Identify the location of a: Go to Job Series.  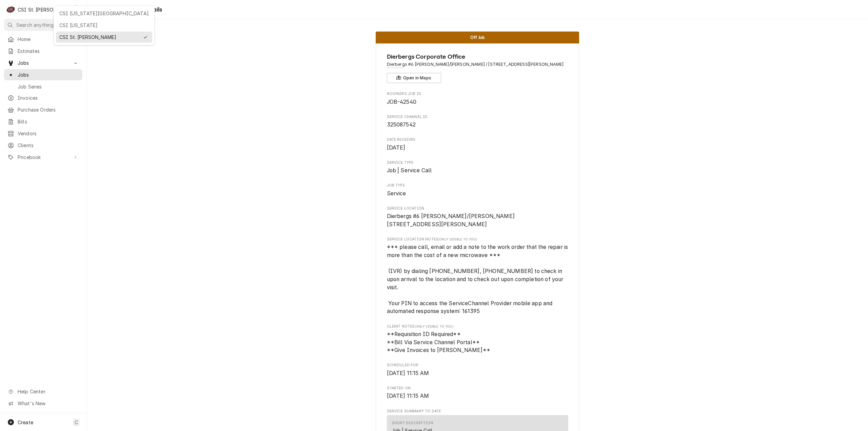
(43, 86).